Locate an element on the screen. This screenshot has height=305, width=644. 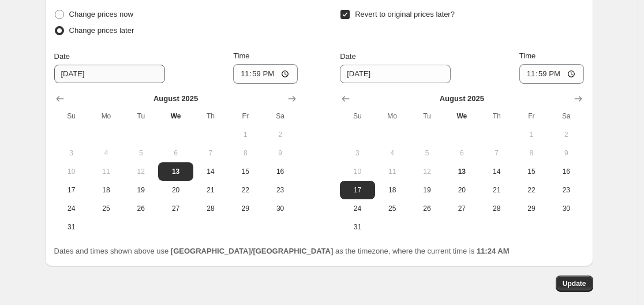
button: Thursday August 14 2025 is located at coordinates (497, 171).